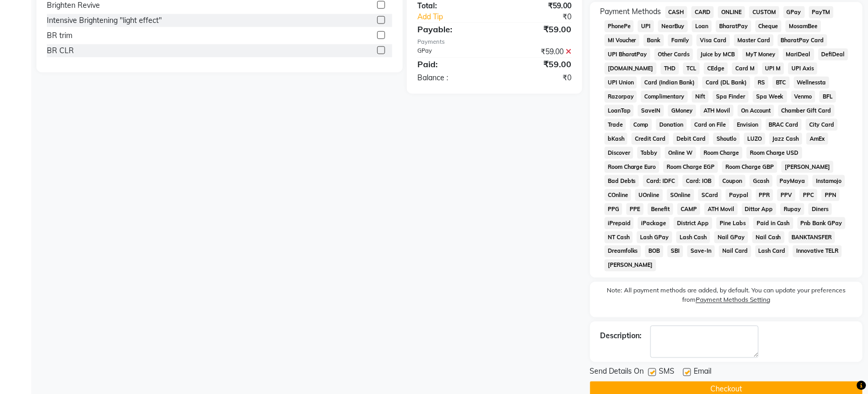 The height and width of the screenshot is (394, 868). I want to click on span: LoanTap, so click(620, 111).